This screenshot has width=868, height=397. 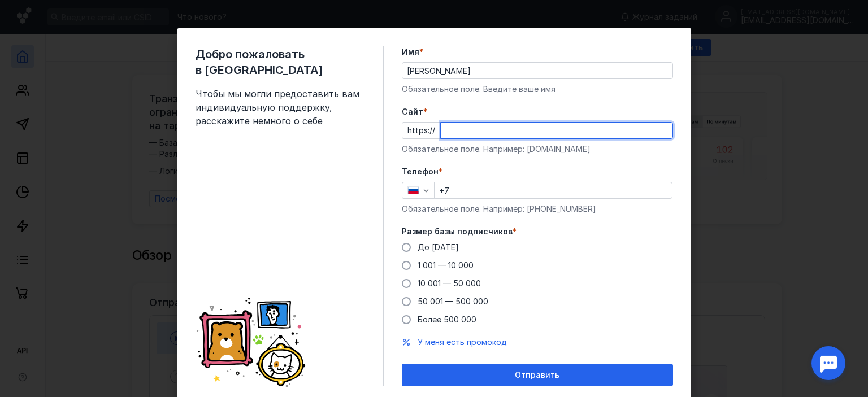 I want to click on button: У меня есть промокод, so click(x=462, y=343).